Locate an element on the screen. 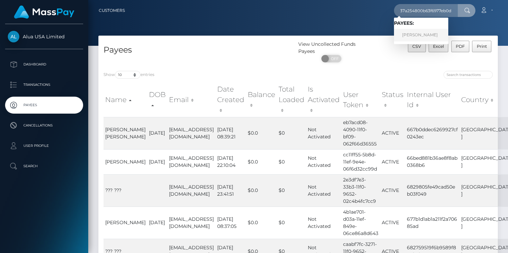 The height and width of the screenshot is (253, 508). div: View Uncollected Funds Payees is located at coordinates (331, 48).